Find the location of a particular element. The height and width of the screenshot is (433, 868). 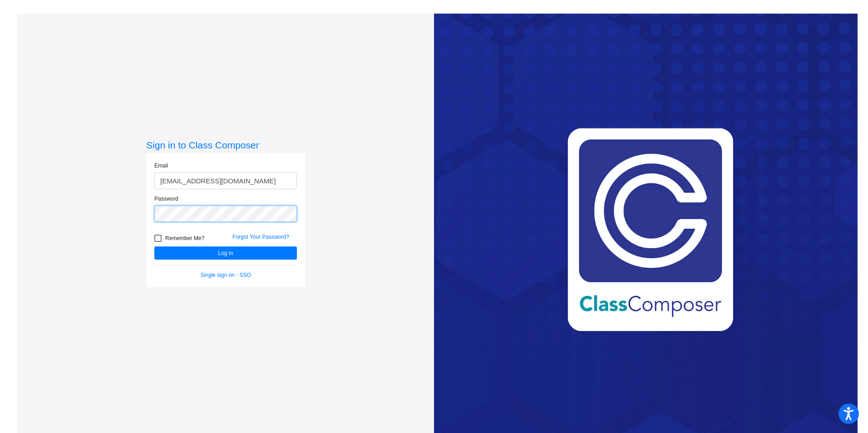

button: Log In is located at coordinates (226, 253).